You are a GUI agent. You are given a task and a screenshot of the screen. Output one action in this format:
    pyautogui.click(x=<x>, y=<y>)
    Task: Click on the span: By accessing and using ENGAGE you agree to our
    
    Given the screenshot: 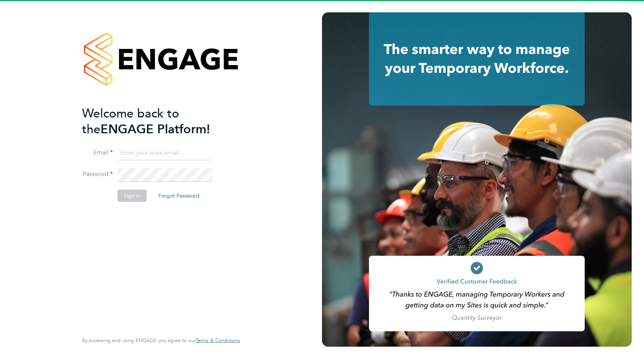 What is the action you would take?
    pyautogui.click(x=161, y=340)
    